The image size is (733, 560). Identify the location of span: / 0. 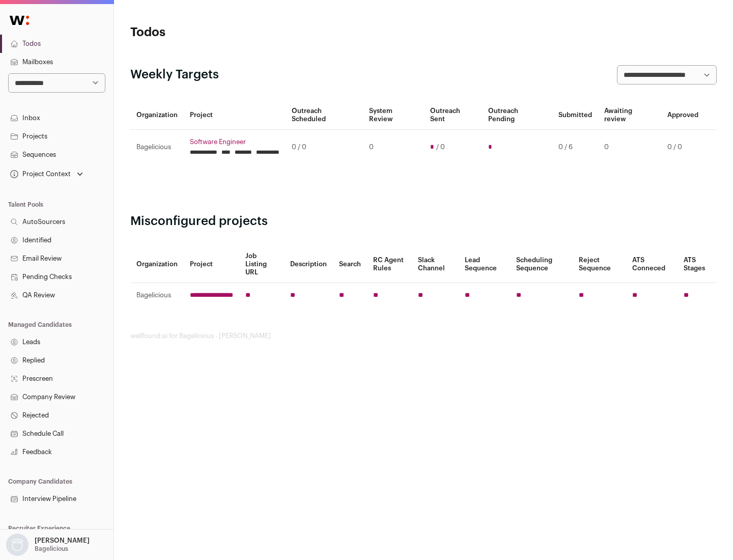
(441, 147).